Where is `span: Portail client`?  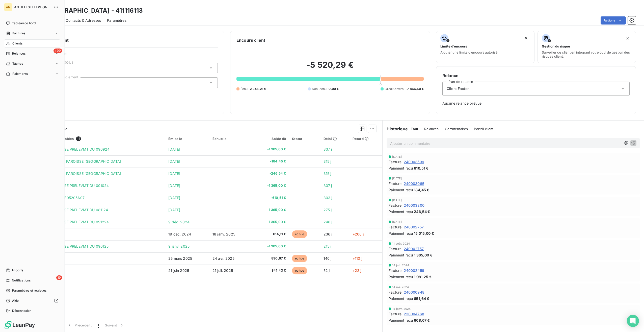
span: Portail client is located at coordinates (484, 129).